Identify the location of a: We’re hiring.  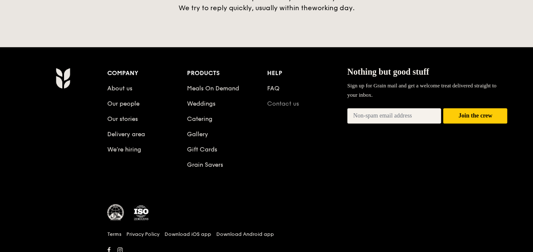
(124, 149).